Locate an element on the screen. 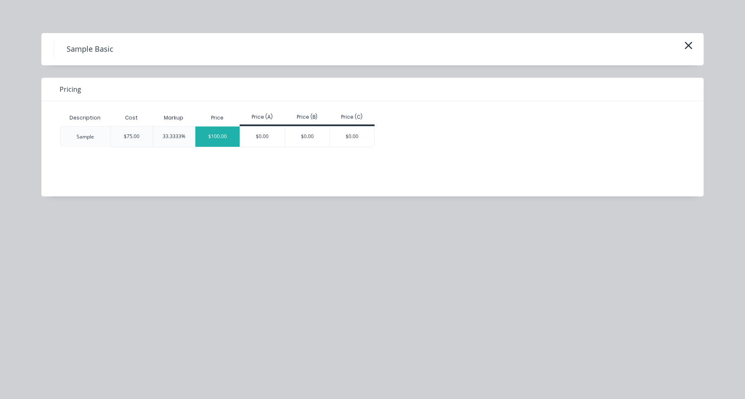  div: Price (A) is located at coordinates (262, 117).